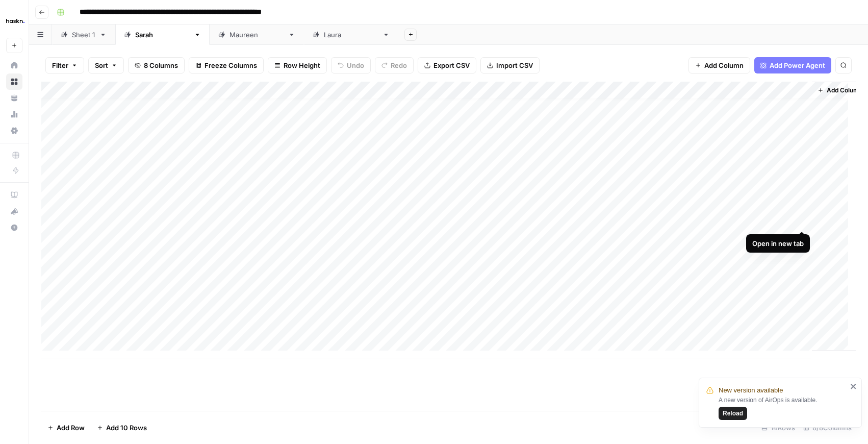  I want to click on button: What's new?, so click(14, 211).